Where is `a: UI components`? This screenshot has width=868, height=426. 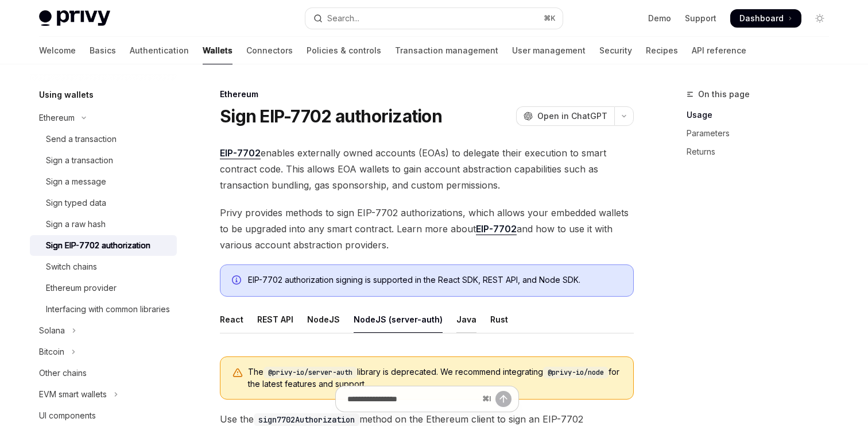
a: UI components is located at coordinates (103, 416).